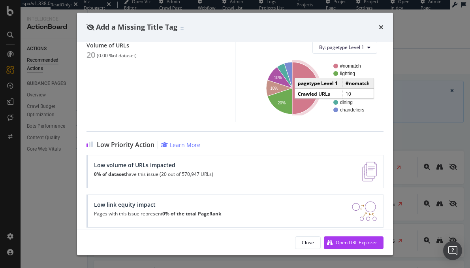 This screenshot has width=470, height=268. What do you see at coordinates (137, 27) in the screenshot?
I see `span: Add a Missing Title Tag` at bounding box center [137, 27].